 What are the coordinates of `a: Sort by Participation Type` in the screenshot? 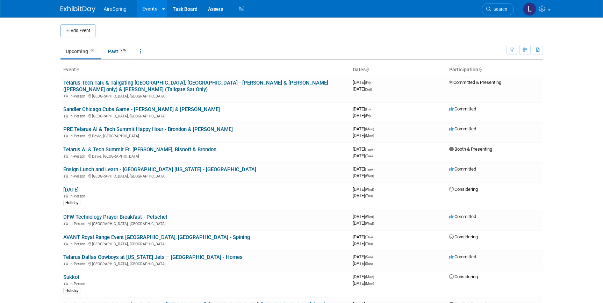 It's located at (480, 70).